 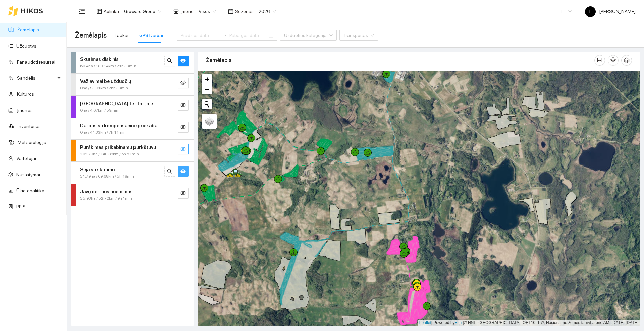 What do you see at coordinates (200, 35) in the screenshot?
I see `input: Pradžios data` at bounding box center [200, 35].